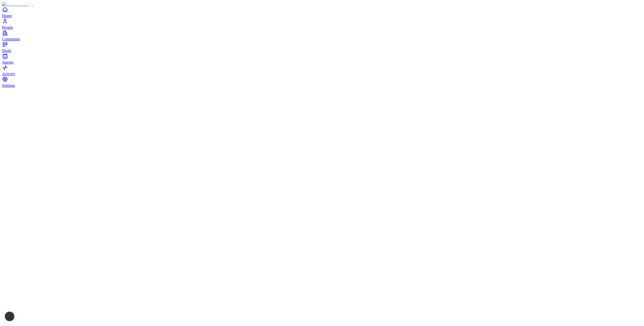 The height and width of the screenshot is (326, 644). I want to click on a: People, so click(322, 24).